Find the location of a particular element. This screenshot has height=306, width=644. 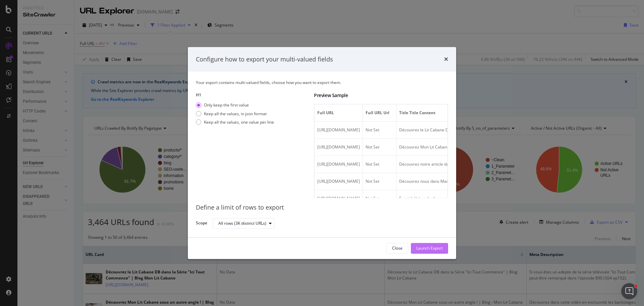

td: Découvrez Mon Lit Cabane sous un autre angle ! | Blog - Mon Lit Cabane is located at coordinates (480, 147).